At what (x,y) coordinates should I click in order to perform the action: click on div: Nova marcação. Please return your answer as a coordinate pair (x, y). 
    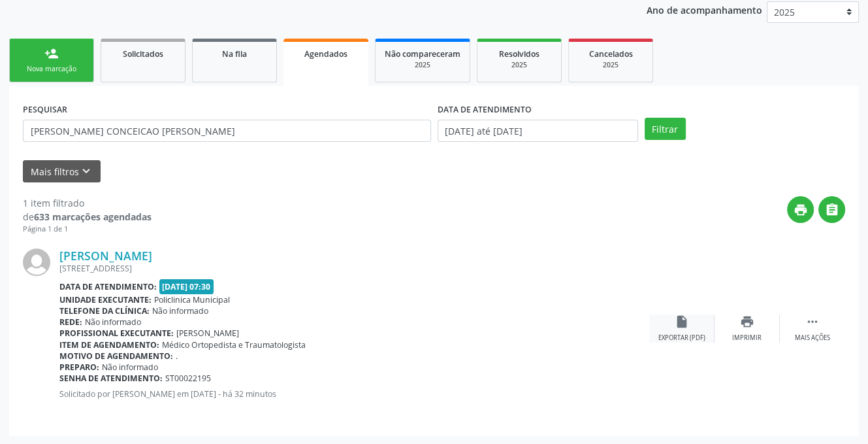
    Looking at the image, I should click on (51, 69).